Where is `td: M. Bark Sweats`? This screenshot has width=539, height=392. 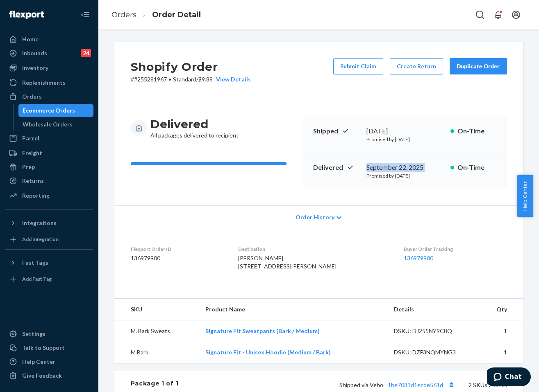
td: M. Bark Sweats is located at coordinates (157, 331).